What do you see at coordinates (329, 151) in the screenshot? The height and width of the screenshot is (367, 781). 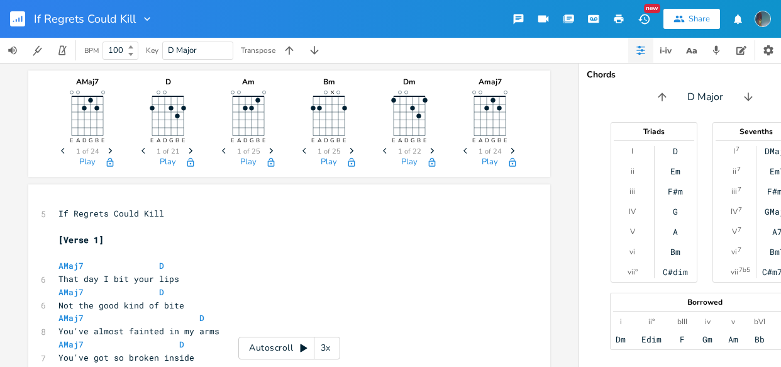 I see `span: 1 of 25` at bounding box center [329, 151].